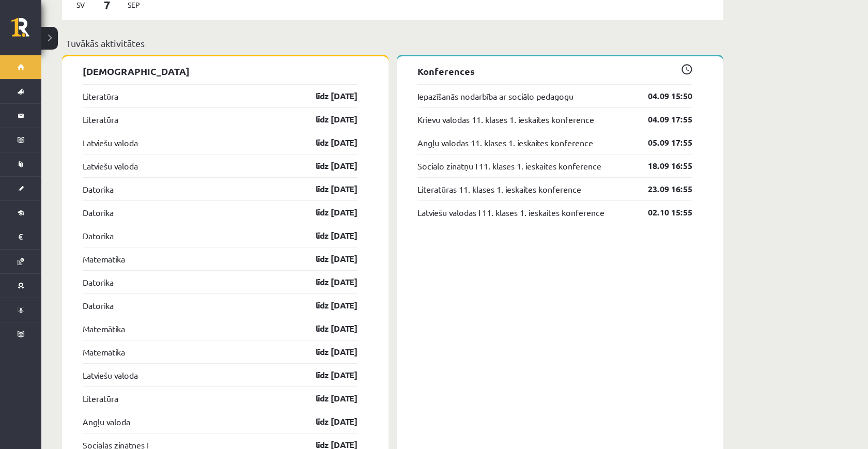 Image resolution: width=868 pixels, height=449 pixels. I want to click on a: 04.09 17:55, so click(663, 119).